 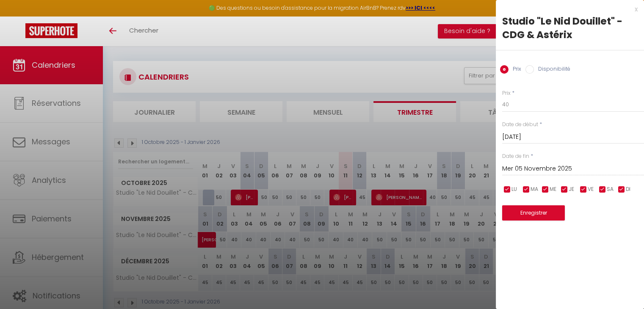 What do you see at coordinates (520, 124) in the screenshot?
I see `label: Date de début` at bounding box center [520, 124].